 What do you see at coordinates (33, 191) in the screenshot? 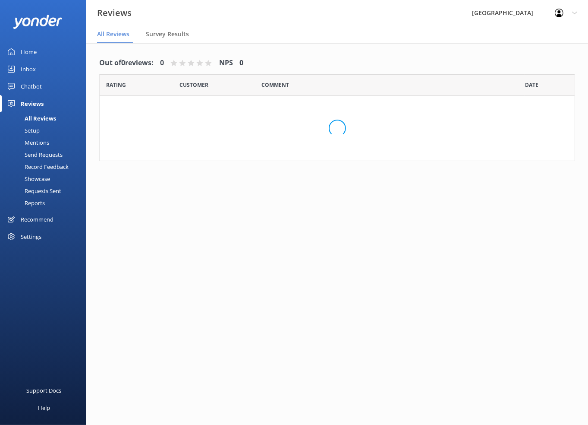
I see `div: Requests Sent` at bounding box center [33, 191].